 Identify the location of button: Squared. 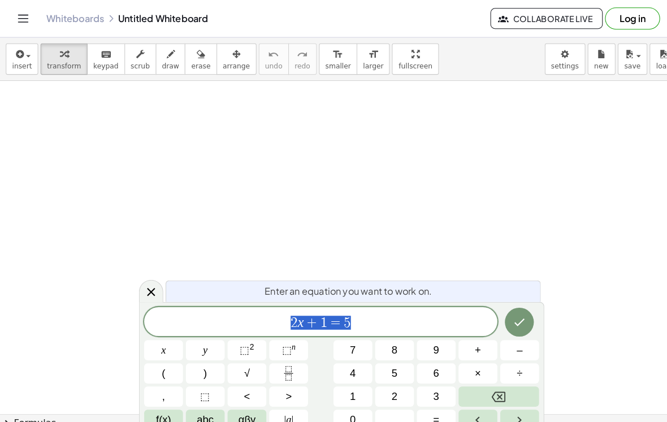
(241, 341).